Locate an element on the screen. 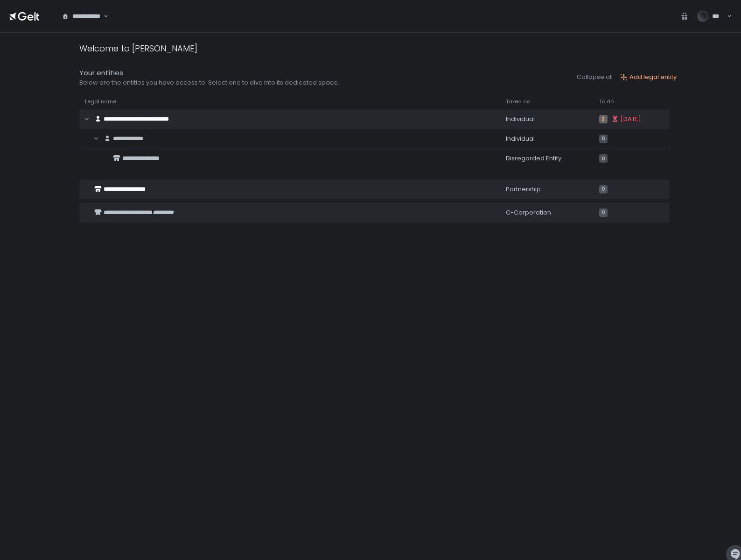 The image size is (741, 560). div: Add legal entity is located at coordinates (648, 77).